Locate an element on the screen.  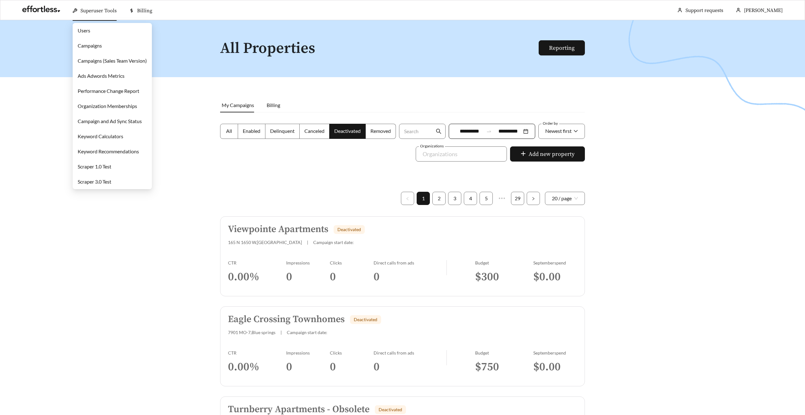
h1: All Properties is located at coordinates (380, 48).